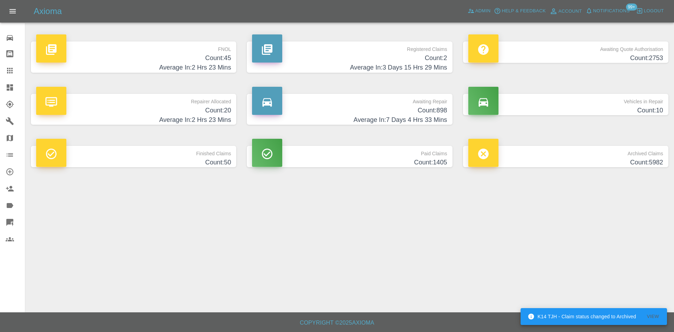 Image resolution: width=674 pixels, height=332 pixels. Describe the element at coordinates (350, 47) in the screenshot. I see `p: Registered Claims` at that location.